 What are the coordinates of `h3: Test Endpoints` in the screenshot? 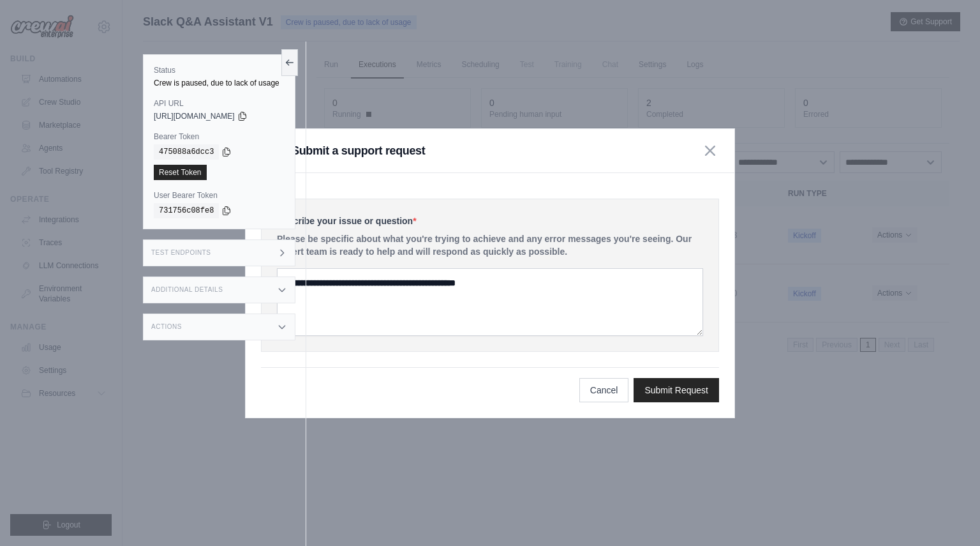 It's located at (181, 252).